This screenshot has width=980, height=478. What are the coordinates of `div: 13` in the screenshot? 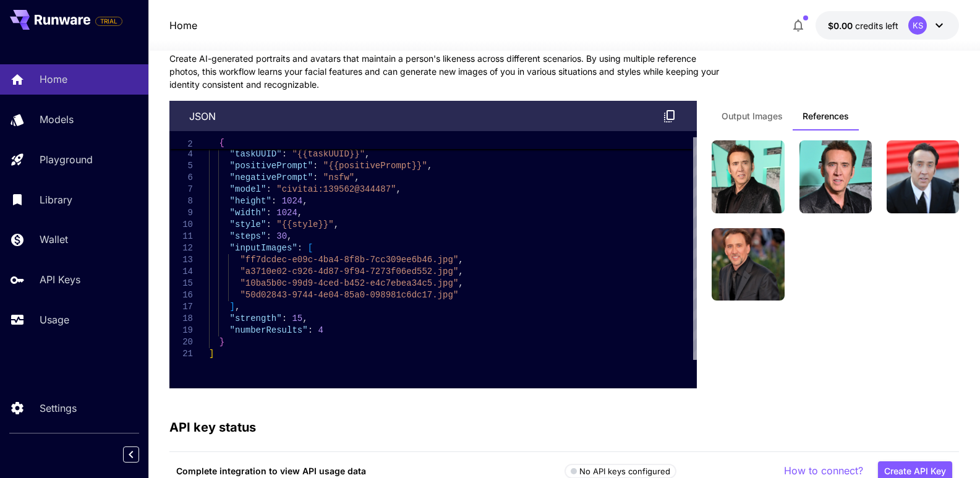 It's located at (182, 259).